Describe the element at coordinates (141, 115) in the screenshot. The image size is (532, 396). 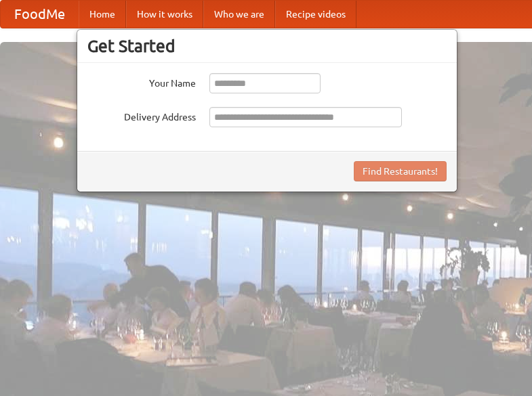
I see `label: Delivery Address` at that location.